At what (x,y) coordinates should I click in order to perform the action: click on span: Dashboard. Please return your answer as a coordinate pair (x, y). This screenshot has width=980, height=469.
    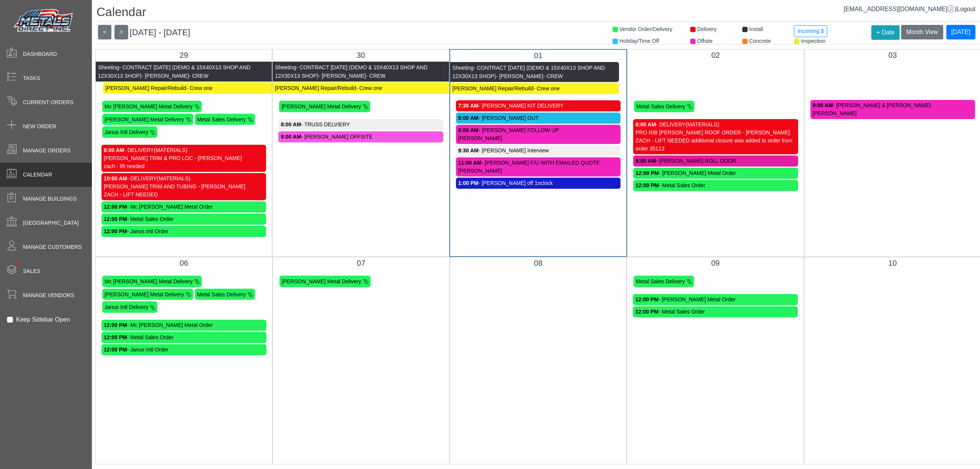
    Looking at the image, I should click on (40, 54).